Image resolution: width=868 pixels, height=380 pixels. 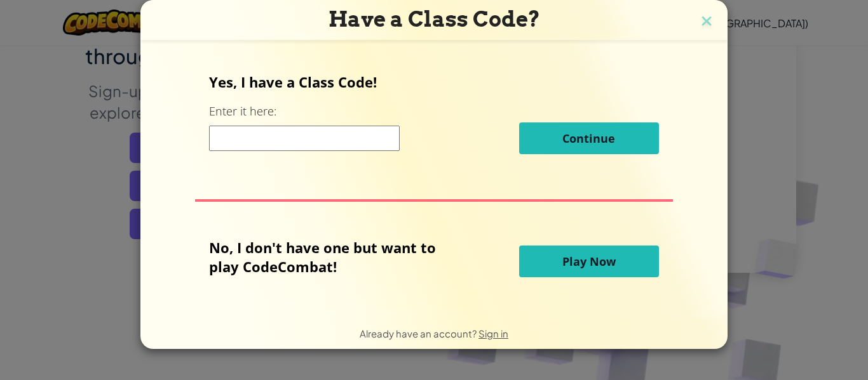 What do you see at coordinates (332, 257) in the screenshot?
I see `p: No, I don't have one but want to play CodeCombat!` at bounding box center [332, 257].